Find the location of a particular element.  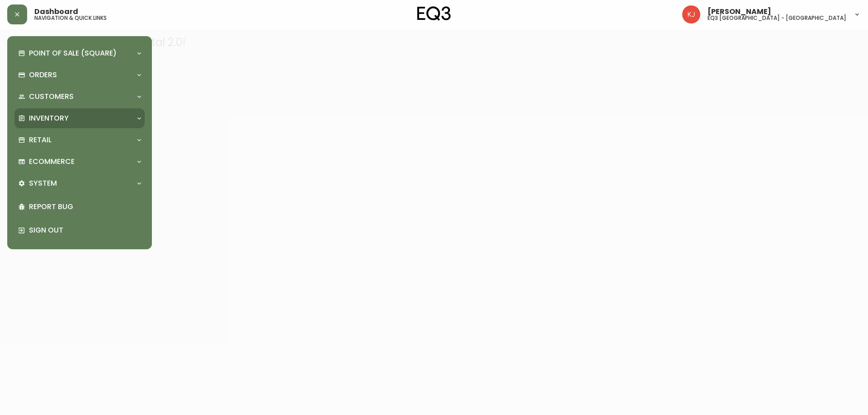

p: Retail is located at coordinates (40, 140).